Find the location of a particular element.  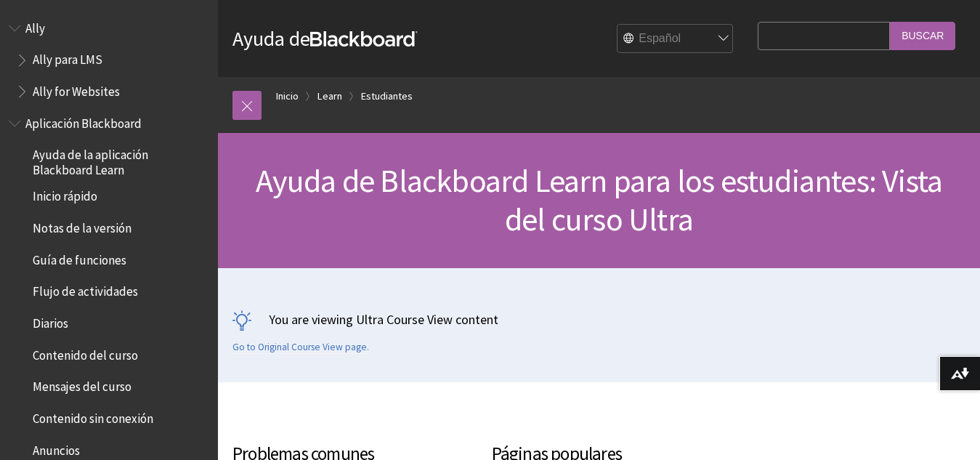

select: Site Language Selector is located at coordinates (675, 40).